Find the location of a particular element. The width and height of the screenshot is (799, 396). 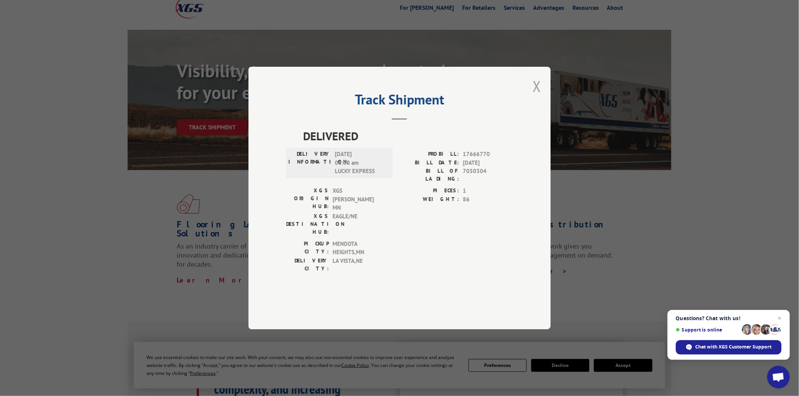

span: 7050304 is located at coordinates (488, 175).